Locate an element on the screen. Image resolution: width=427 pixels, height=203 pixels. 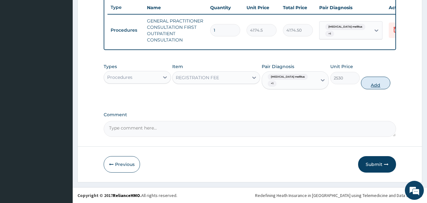
button: Add is located at coordinates (375, 83).